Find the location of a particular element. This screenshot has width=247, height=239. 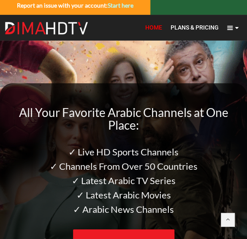

strong: Report an issue with your account: is located at coordinates (75, 5).